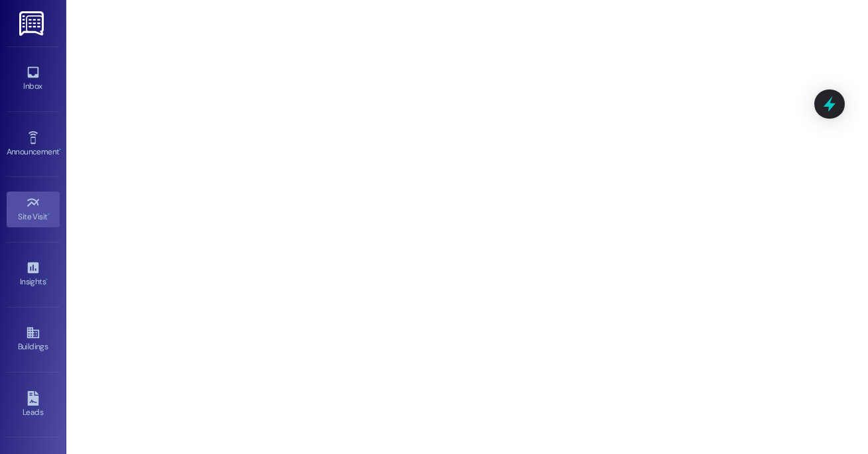  I want to click on a: Buildings, so click(33, 340).